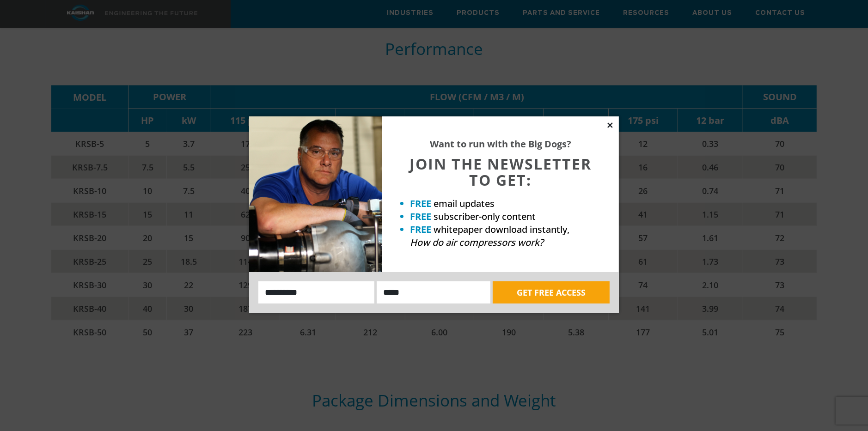 The width and height of the screenshot is (868, 431). What do you see at coordinates (502, 229) in the screenshot?
I see `span: whitepaper download instantly,` at bounding box center [502, 229].